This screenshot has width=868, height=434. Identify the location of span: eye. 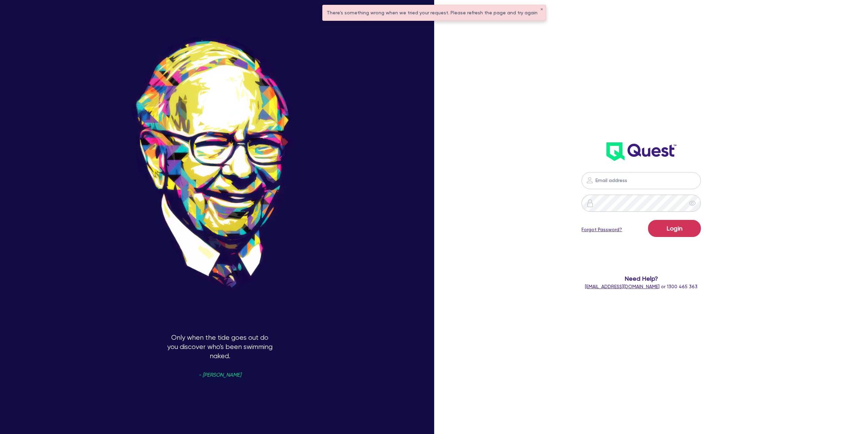
(692, 203).